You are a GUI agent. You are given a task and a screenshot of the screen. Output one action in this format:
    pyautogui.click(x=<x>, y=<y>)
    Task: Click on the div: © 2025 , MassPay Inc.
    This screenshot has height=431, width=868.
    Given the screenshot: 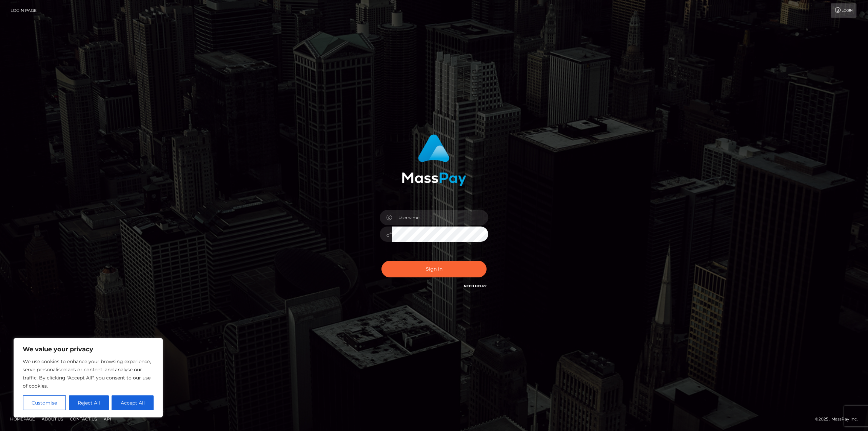 What is the action you would take?
    pyautogui.click(x=839, y=419)
    